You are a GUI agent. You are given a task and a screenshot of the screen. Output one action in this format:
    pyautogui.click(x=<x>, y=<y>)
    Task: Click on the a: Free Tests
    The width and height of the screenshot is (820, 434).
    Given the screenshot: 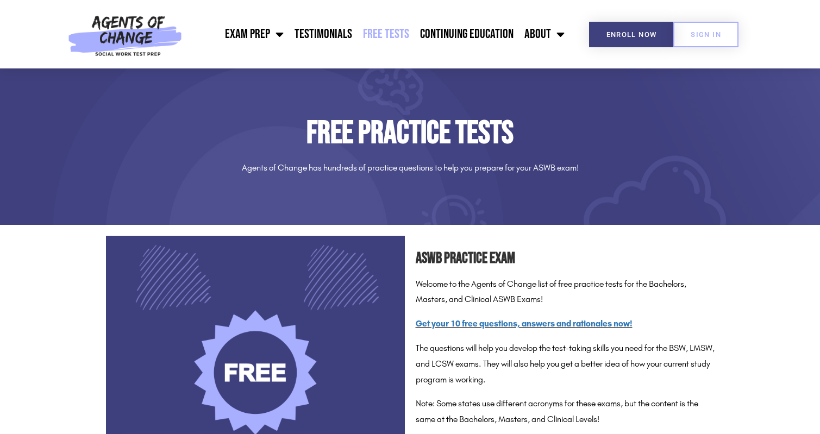 What is the action you would take?
    pyautogui.click(x=386, y=34)
    